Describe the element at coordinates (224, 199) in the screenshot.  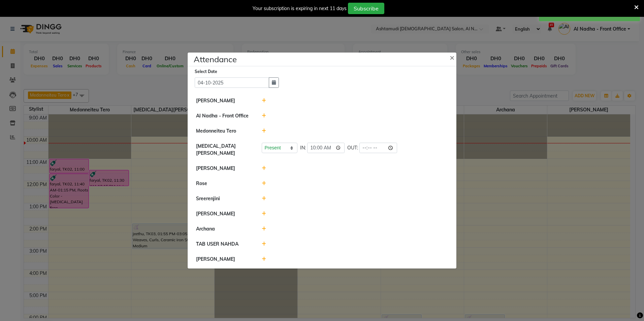
I see `div: Sreerenjini` at that location.